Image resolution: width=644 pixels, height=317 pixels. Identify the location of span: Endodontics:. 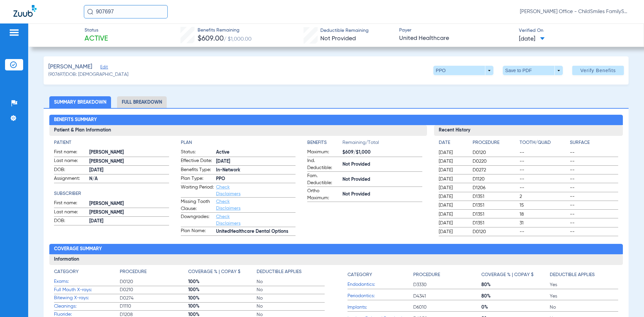
(380, 285).